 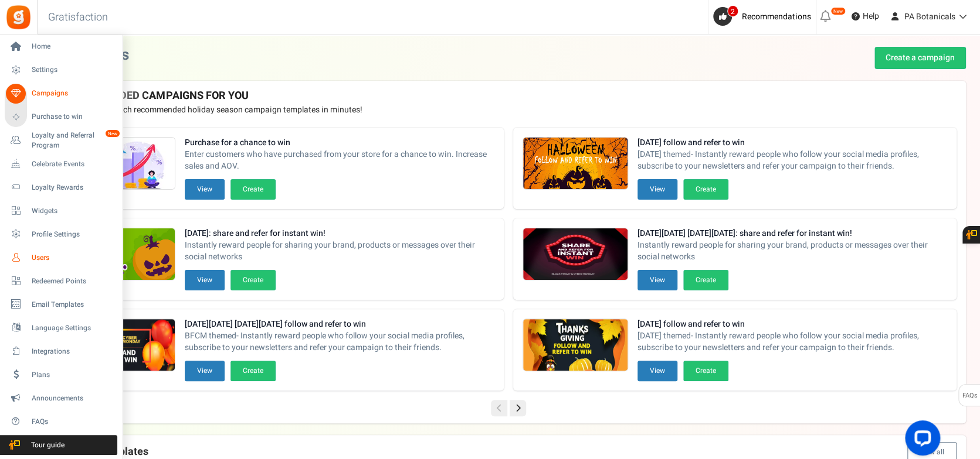 I want to click on span: Celebrate Events, so click(x=73, y=164).